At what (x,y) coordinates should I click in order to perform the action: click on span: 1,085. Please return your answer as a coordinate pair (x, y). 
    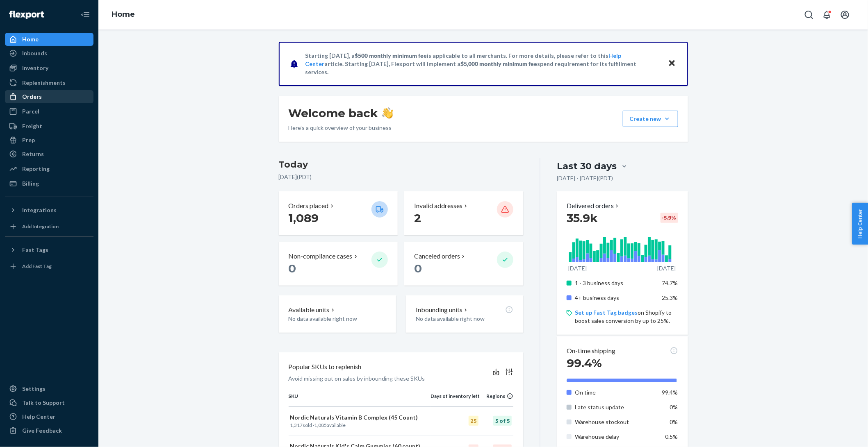
    Looking at the image, I should click on (320, 425).